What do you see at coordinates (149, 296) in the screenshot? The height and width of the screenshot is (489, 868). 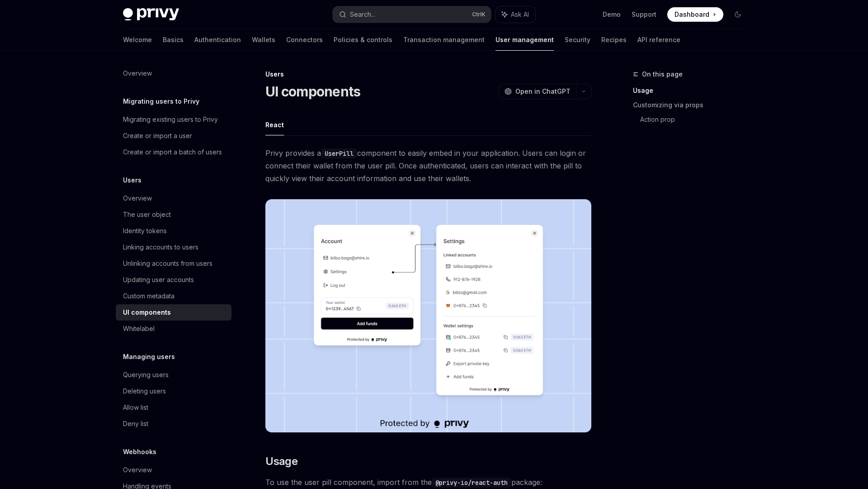 I see `div: Custom metadata` at bounding box center [149, 296].